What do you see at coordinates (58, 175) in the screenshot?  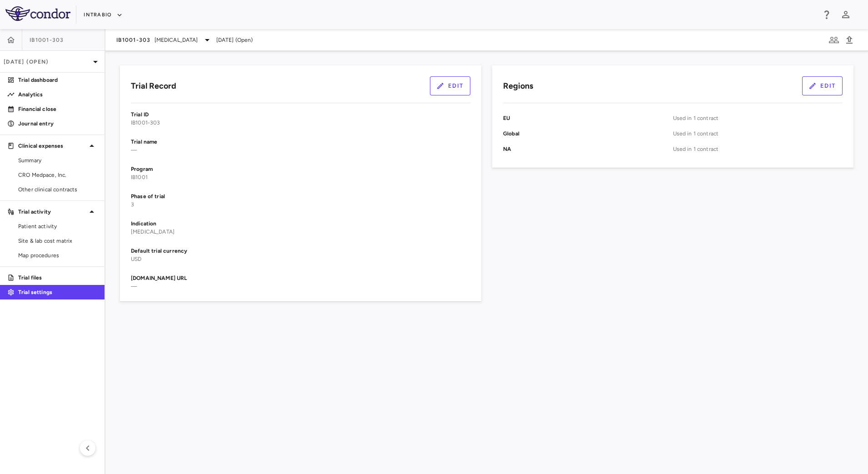 I see `span: CRO Medpace, Inc.` at bounding box center [58, 175].